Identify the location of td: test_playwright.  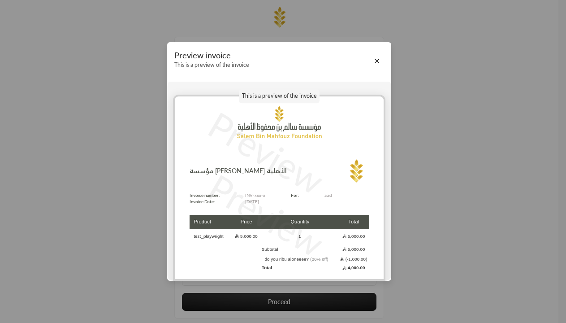
(210, 236).